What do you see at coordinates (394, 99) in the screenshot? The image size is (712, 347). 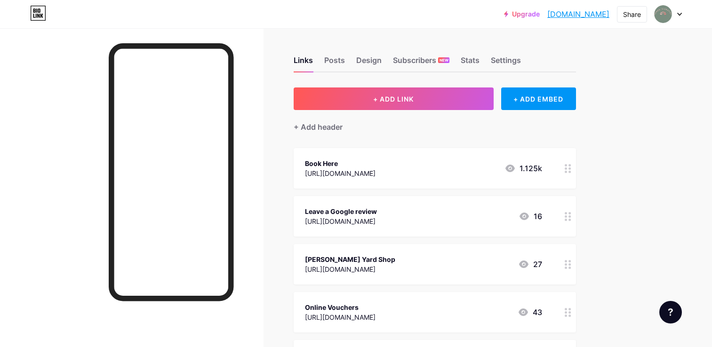 I see `button: + ADD LINK` at bounding box center [394, 99].